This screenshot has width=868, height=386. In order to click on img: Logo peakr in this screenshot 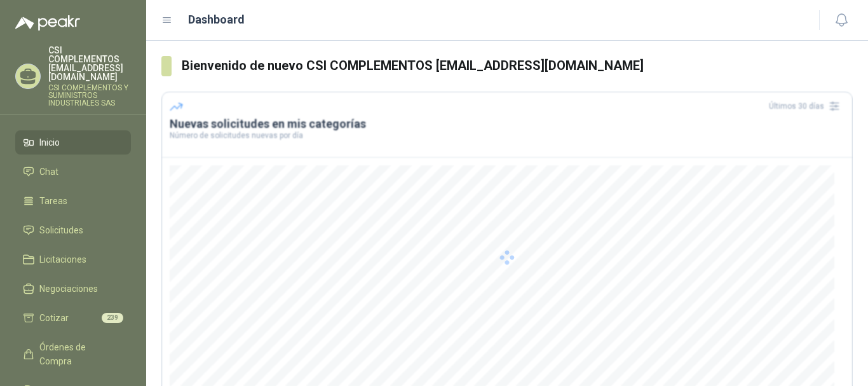, I will do `click(48, 23)`.